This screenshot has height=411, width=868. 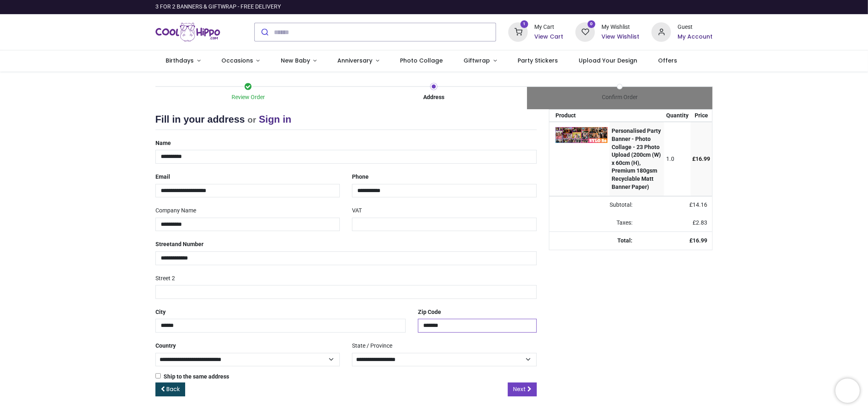 I want to click on a: Occasions, so click(x=240, y=61).